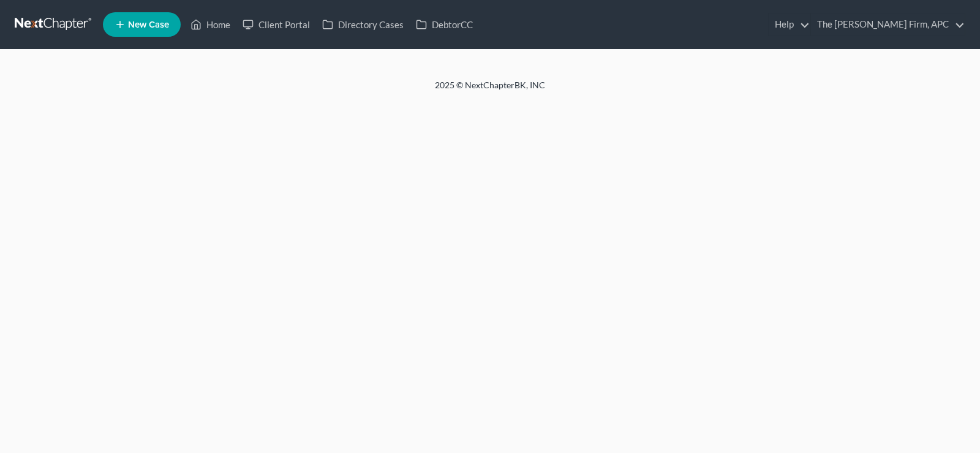 The height and width of the screenshot is (453, 980). What do you see at coordinates (363, 24) in the screenshot?
I see `a: Directory Cases` at bounding box center [363, 24].